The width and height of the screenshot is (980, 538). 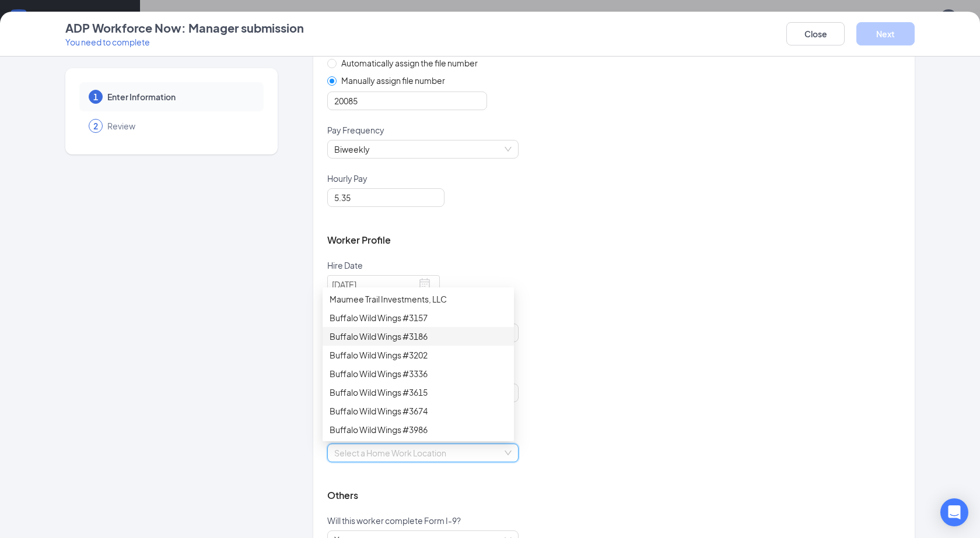 I want to click on button: Close, so click(x=816, y=34).